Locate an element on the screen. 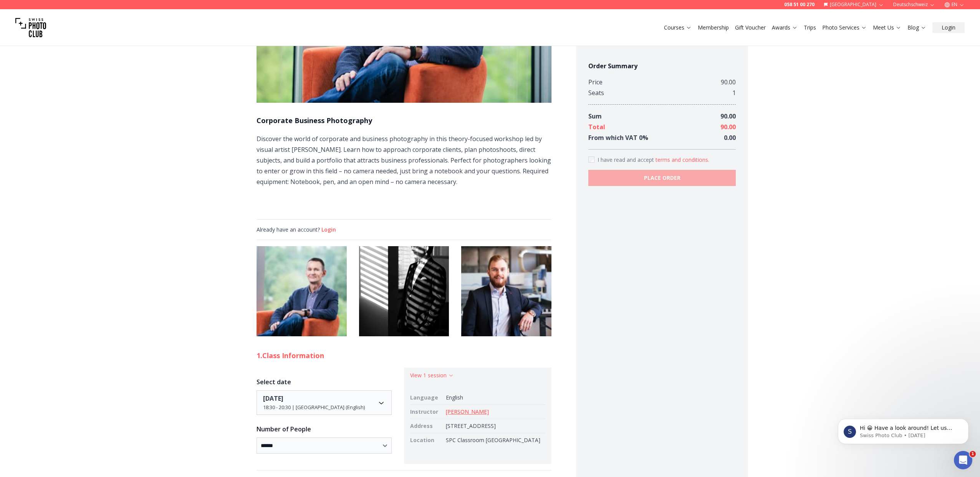  button: Courses is located at coordinates (678, 28).